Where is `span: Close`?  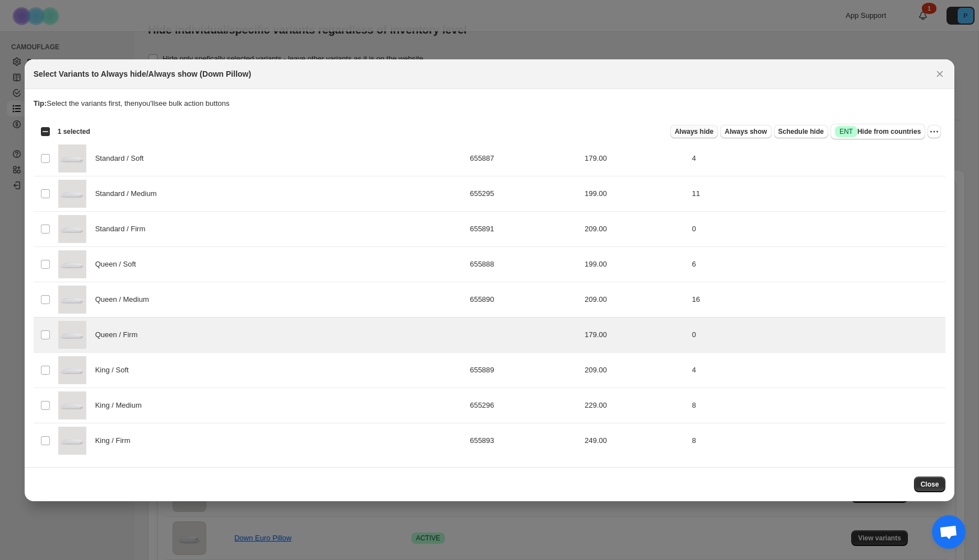 span: Close is located at coordinates (930, 485).